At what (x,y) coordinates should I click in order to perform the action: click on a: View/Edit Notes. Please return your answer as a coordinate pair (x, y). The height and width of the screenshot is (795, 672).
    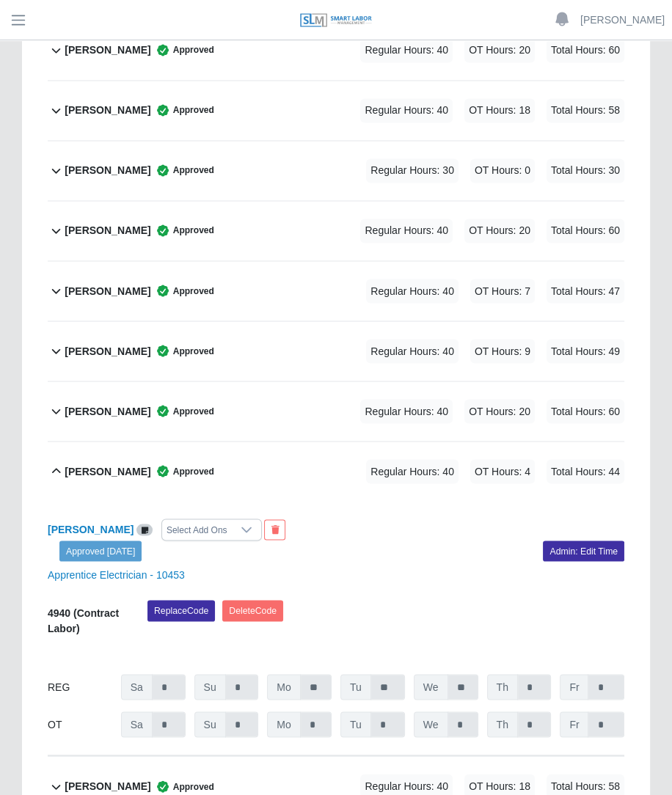
    Looking at the image, I should click on (145, 529).